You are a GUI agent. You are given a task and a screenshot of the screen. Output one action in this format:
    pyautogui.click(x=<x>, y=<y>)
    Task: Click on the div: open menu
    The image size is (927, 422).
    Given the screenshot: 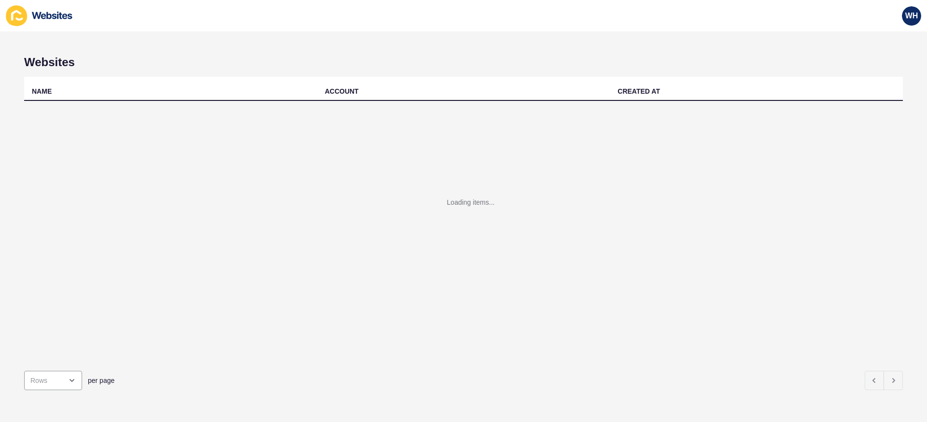 What is the action you would take?
    pyautogui.click(x=53, y=381)
    